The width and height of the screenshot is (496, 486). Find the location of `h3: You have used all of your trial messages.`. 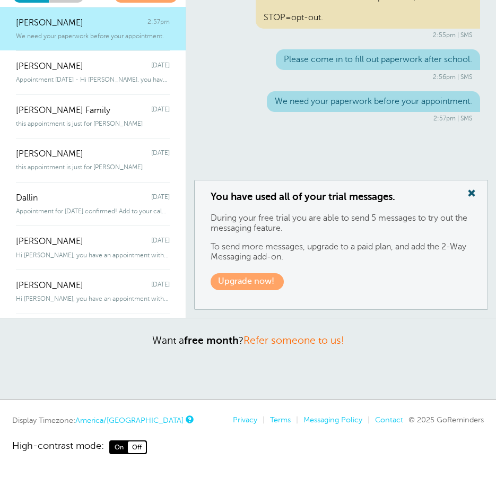

h3: You have used all of your trial messages. is located at coordinates (341, 197).